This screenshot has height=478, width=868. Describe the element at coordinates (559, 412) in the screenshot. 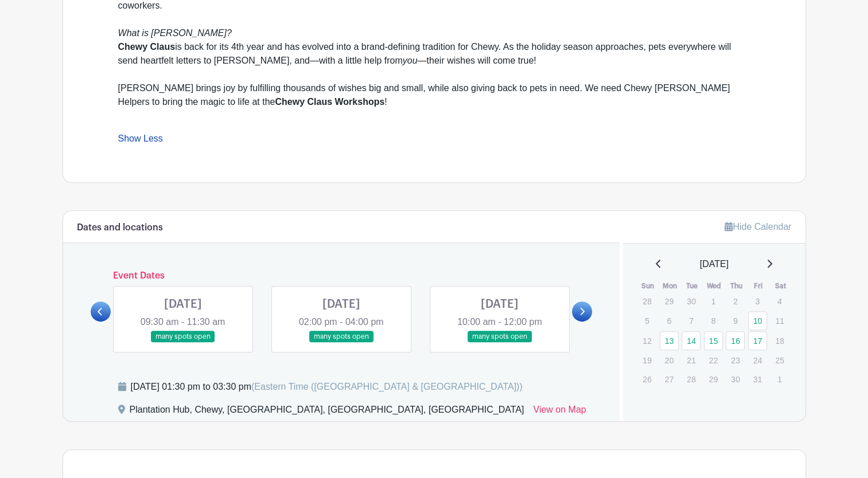

I see `a: View on Map` at that location.